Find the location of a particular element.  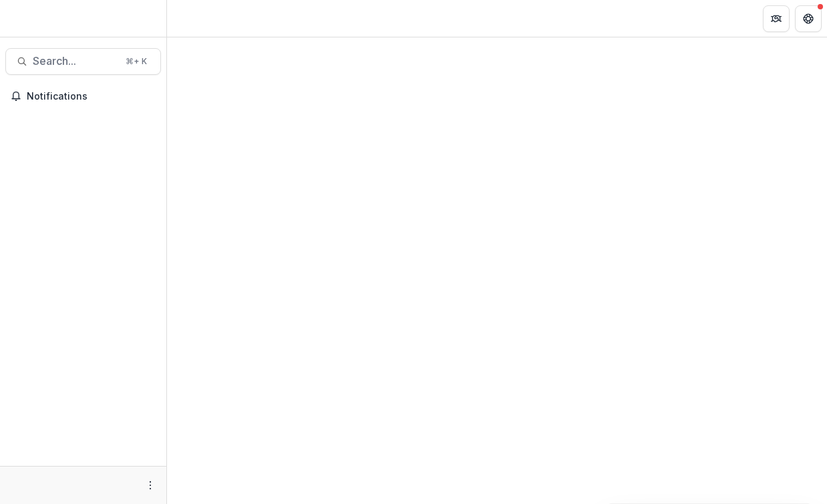

span: Search... is located at coordinates (74, 61).